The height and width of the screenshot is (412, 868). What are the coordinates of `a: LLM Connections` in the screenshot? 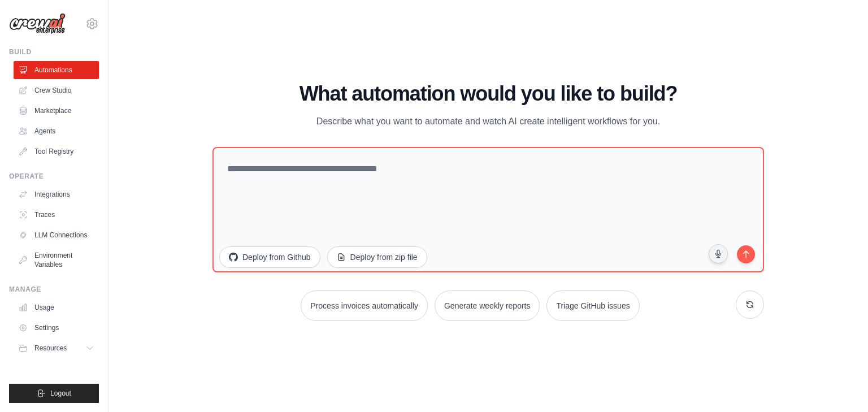 It's located at (56, 235).